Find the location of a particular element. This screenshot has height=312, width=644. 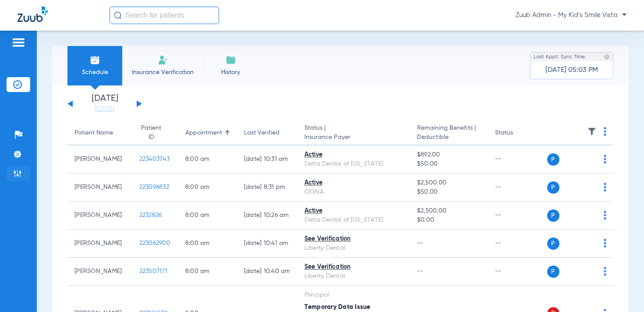

span: Temporary Data Issue is located at coordinates (337, 307).